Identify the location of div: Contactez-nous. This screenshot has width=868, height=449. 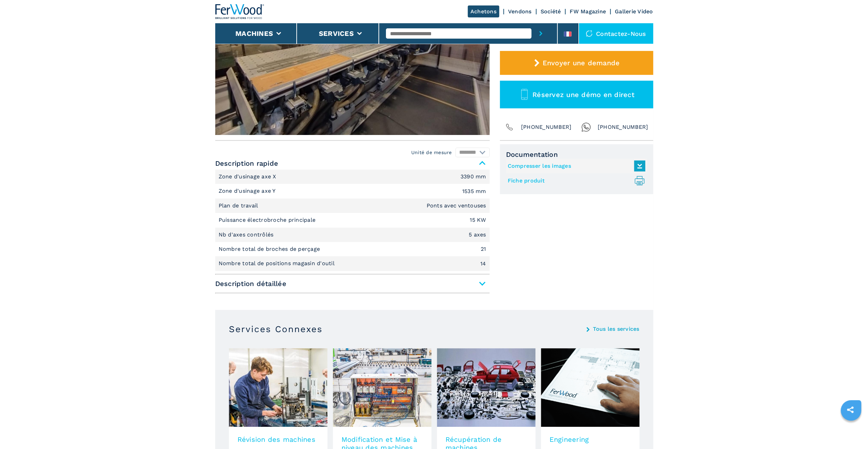
(616, 33).